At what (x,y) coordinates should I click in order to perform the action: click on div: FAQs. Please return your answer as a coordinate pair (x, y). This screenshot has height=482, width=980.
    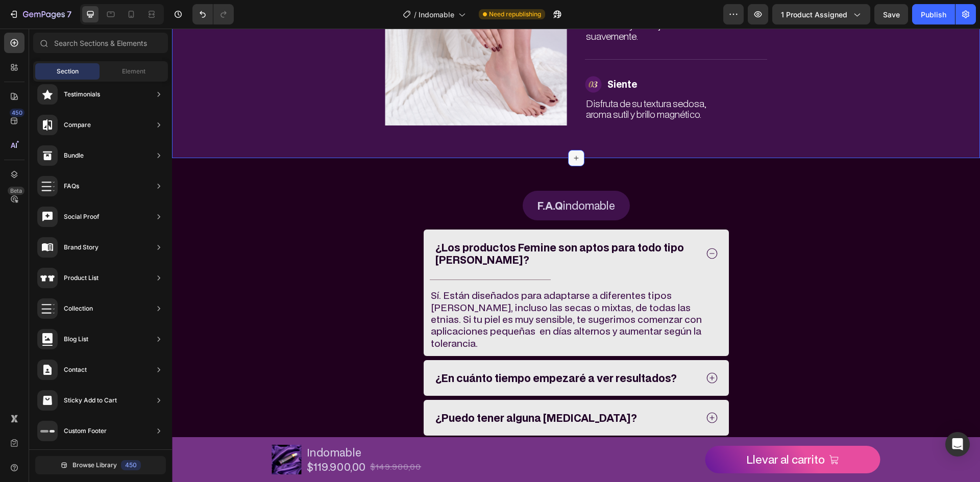
    Looking at the image, I should click on (71, 186).